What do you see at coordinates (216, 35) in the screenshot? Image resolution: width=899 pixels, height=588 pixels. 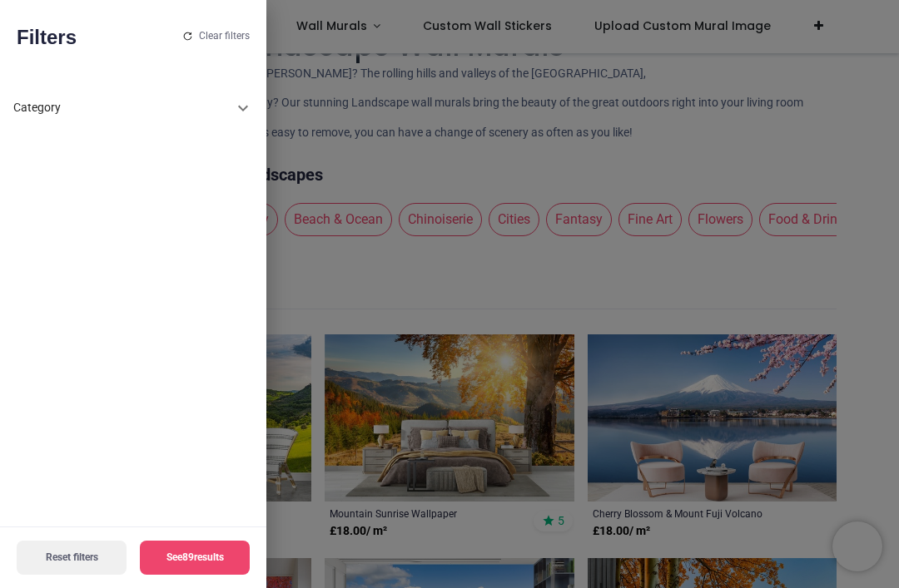 I see `div: Clear filters` at bounding box center [216, 35].